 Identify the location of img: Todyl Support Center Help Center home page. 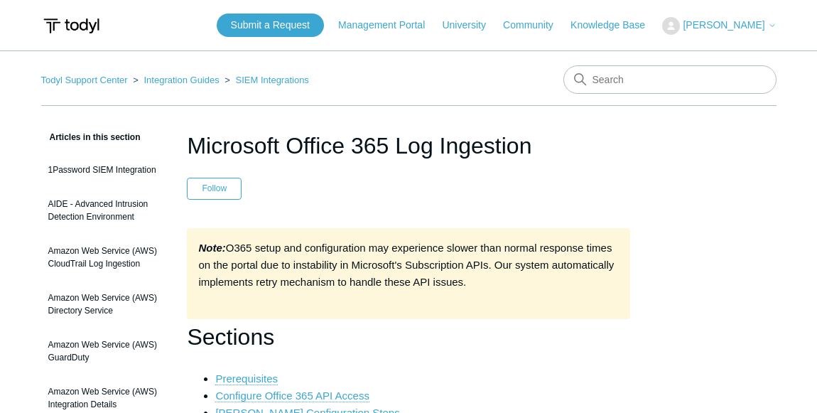
(71, 26).